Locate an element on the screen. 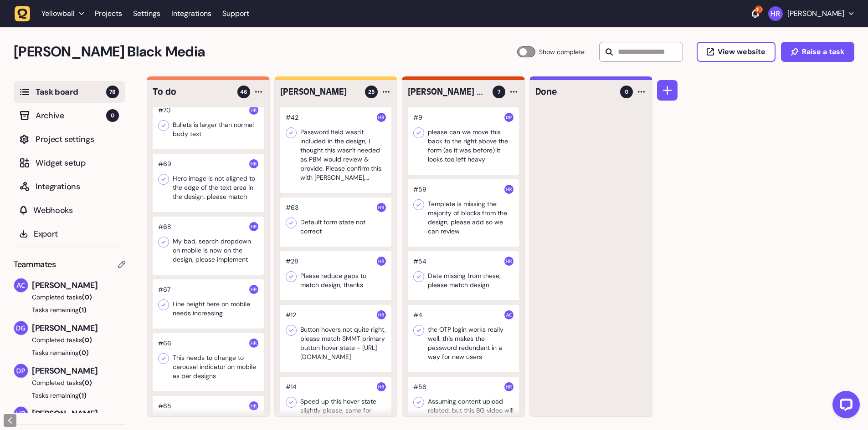  button: Webhooks is located at coordinates (69, 211).